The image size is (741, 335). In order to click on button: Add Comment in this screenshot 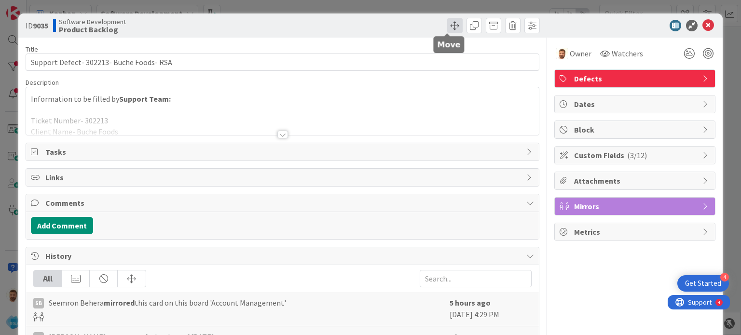, I will do `click(62, 226)`.